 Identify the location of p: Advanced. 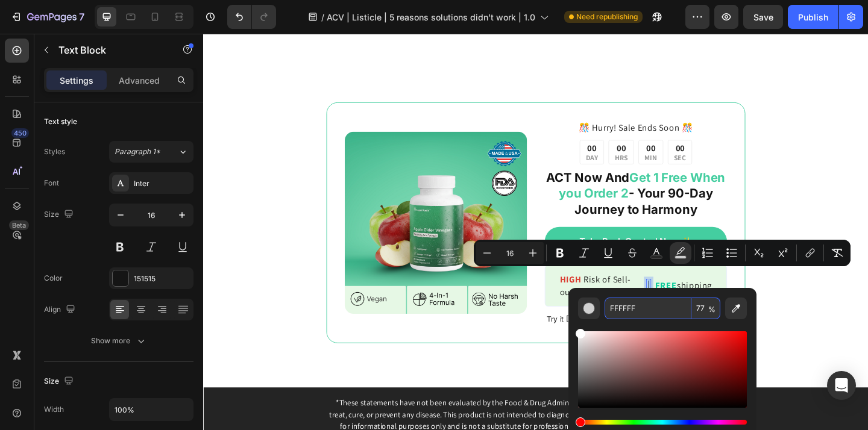
(139, 80).